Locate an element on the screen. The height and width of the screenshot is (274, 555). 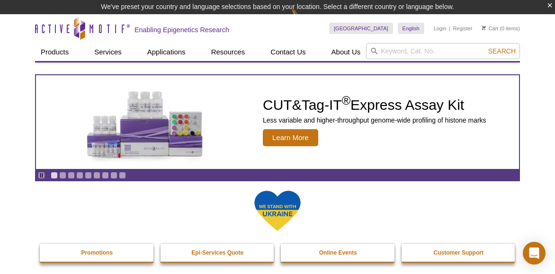
h2: CUT&Tag-IT Express Assay Kit is located at coordinates (375, 105).